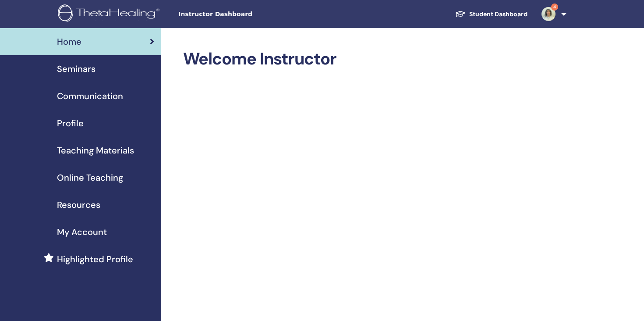 Image resolution: width=644 pixels, height=321 pixels. Describe the element at coordinates (110, 14) in the screenshot. I see `img: logo.png` at that location.